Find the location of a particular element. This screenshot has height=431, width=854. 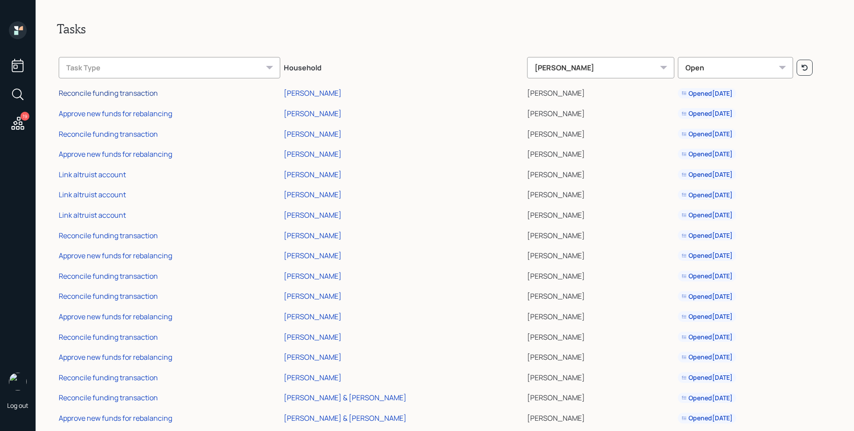

div: 19 is located at coordinates (25, 116).